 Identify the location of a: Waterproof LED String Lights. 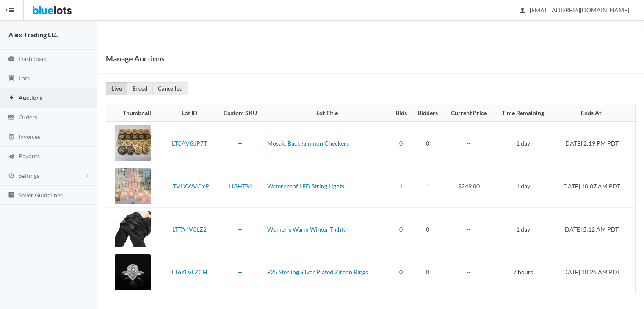
(306, 186).